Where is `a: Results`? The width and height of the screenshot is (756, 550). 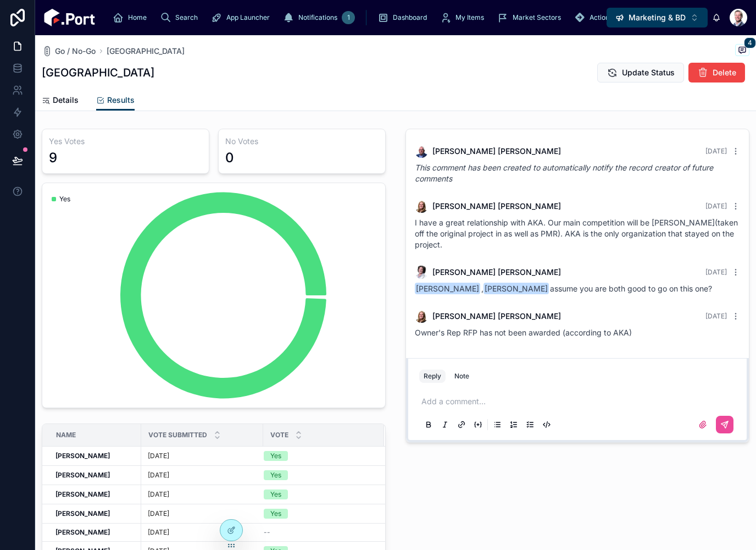
a: Results is located at coordinates (116, 101).